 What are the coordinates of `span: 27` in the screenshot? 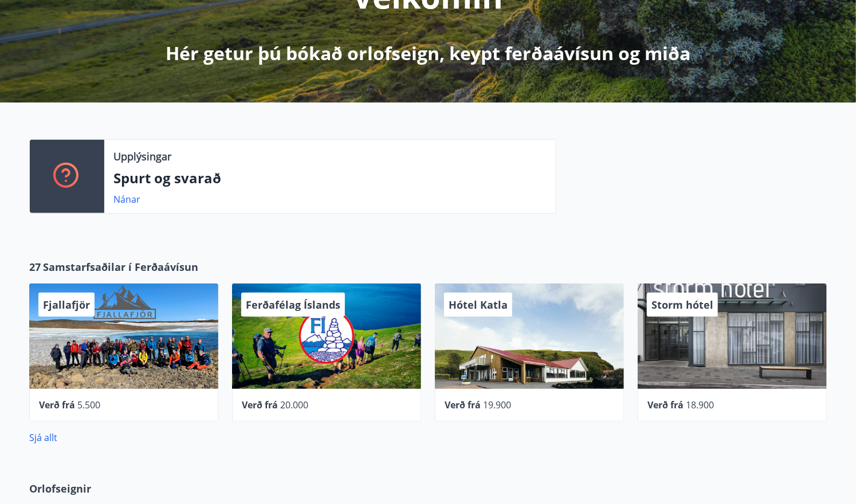 It's located at (35, 267).